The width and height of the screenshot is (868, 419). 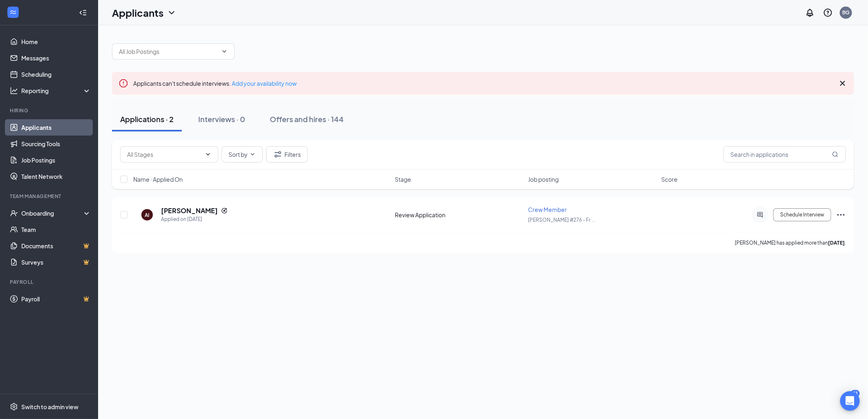 I want to click on svg: Reapply, so click(x=224, y=210).